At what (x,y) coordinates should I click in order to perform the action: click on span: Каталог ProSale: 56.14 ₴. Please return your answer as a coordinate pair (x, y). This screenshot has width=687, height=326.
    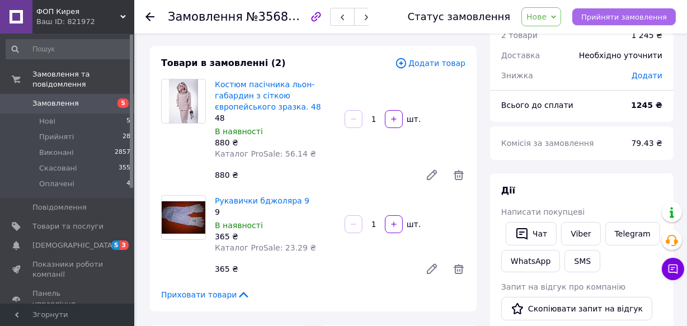
    Looking at the image, I should click on (265, 154).